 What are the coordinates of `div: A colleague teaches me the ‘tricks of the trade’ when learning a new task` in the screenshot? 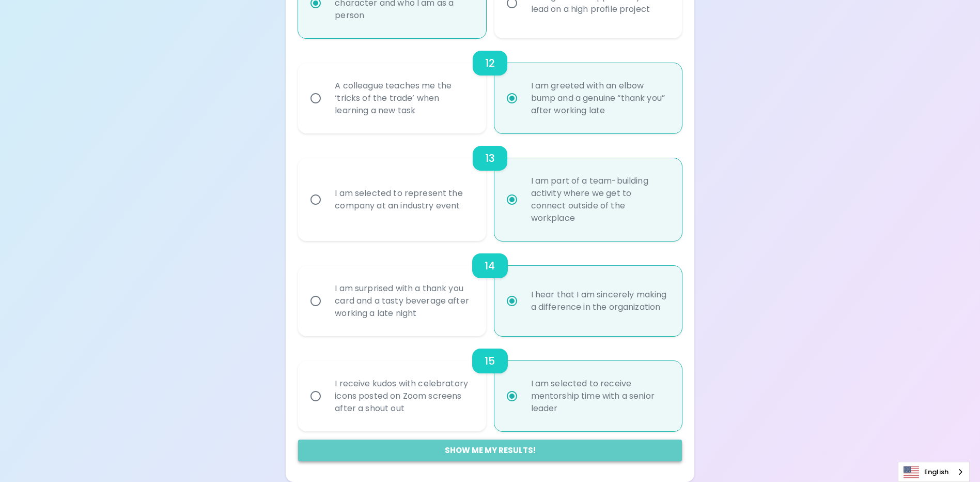 It's located at (403, 98).